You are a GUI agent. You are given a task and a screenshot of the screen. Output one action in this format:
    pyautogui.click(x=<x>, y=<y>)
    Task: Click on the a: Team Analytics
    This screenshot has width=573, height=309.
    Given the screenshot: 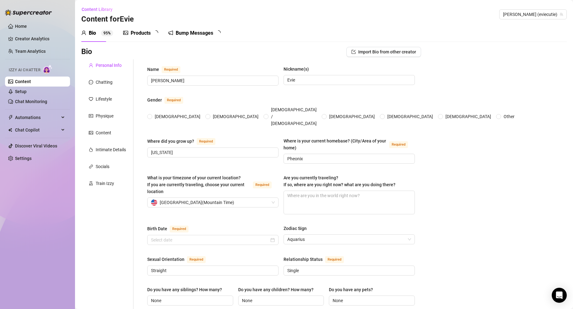 What is the action you would take?
    pyautogui.click(x=30, y=51)
    